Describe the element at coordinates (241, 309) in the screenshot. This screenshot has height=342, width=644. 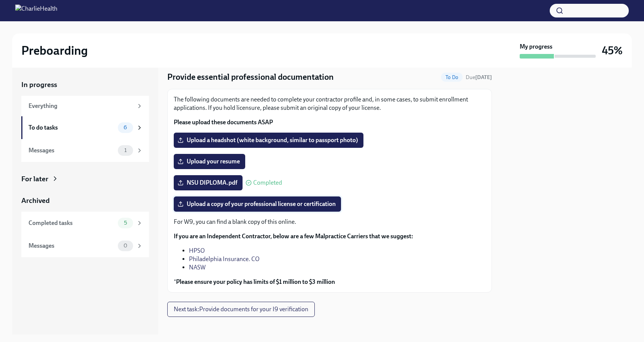
I see `button: Next task:Provide documents for your I9 verification` at that location.